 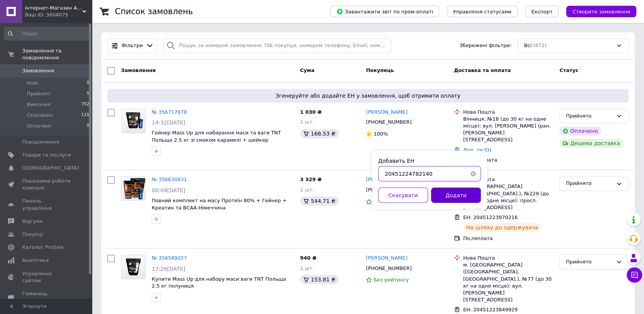 I want to click on span: Управління сайтом, so click(x=46, y=277).